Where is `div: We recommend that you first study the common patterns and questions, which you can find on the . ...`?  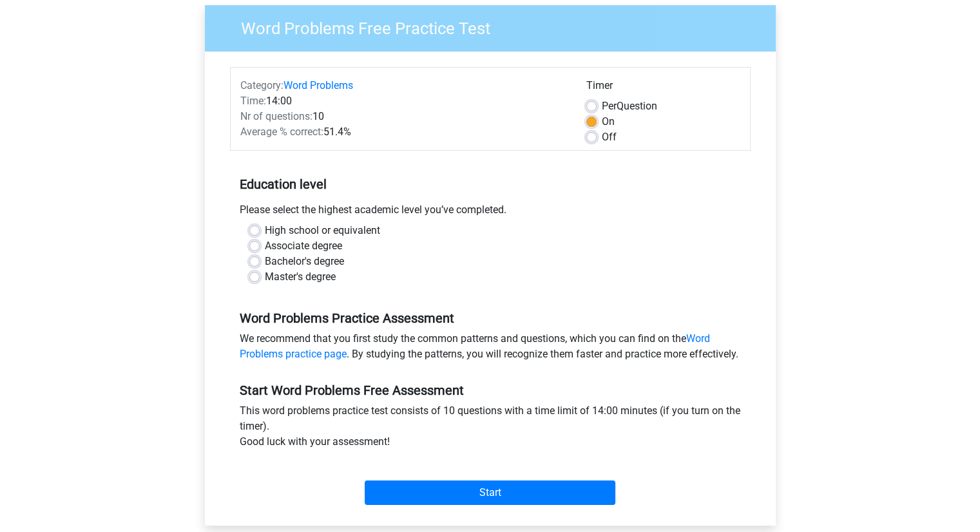
div: We recommend that you first study the common patterns and questions, which you can find on the . ... is located at coordinates (490, 349).